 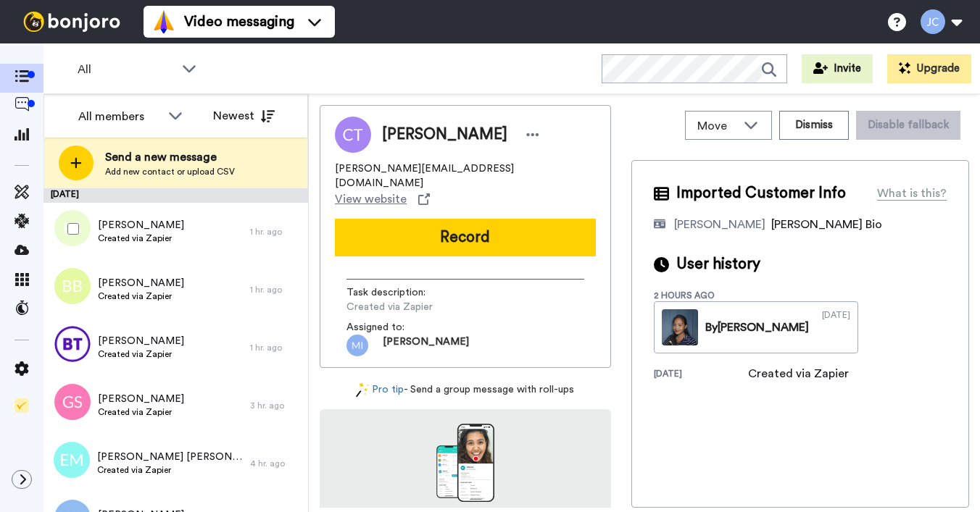 I want to click on span: View website, so click(x=370, y=199).